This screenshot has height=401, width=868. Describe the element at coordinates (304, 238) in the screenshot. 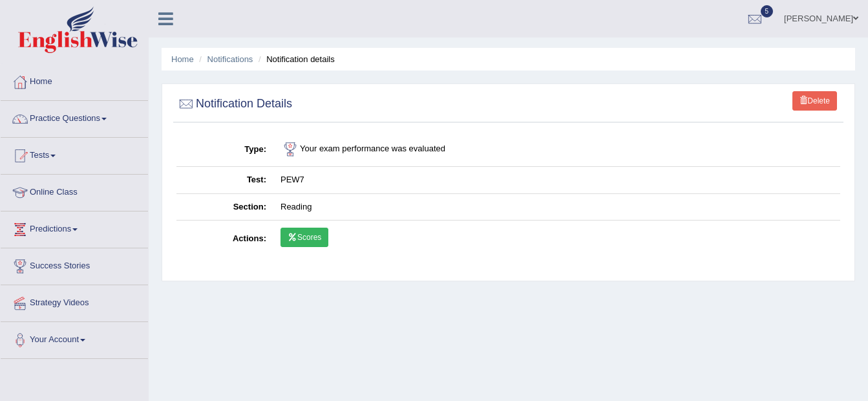

I see `a: Scores` at that location.